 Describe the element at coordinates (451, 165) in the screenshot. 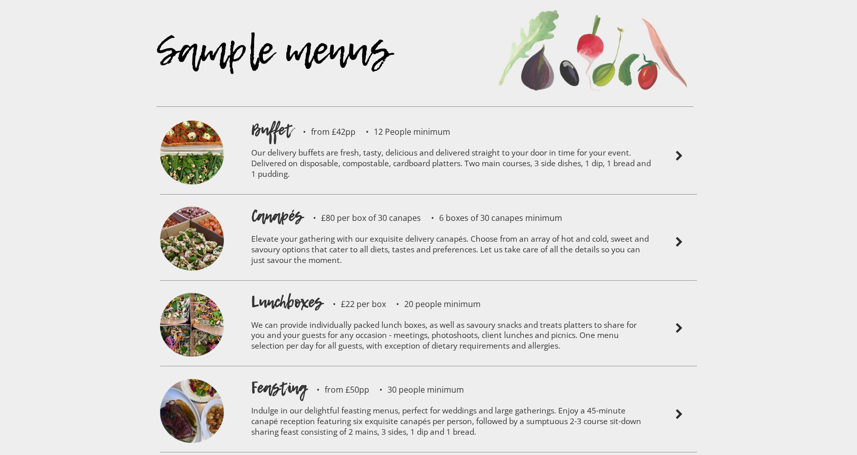

I see `p: Our delivery buffets are fresh, tasty, delicious and delivered straight to your door in time for ...` at that location.